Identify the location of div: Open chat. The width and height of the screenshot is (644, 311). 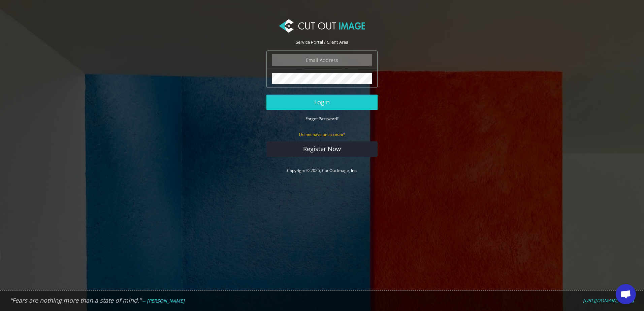
(626, 294).